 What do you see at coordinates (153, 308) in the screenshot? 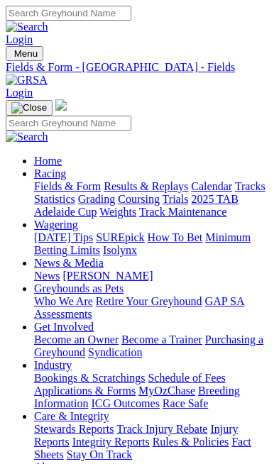
I see `div: Greyhounds as Pets` at bounding box center [153, 308].